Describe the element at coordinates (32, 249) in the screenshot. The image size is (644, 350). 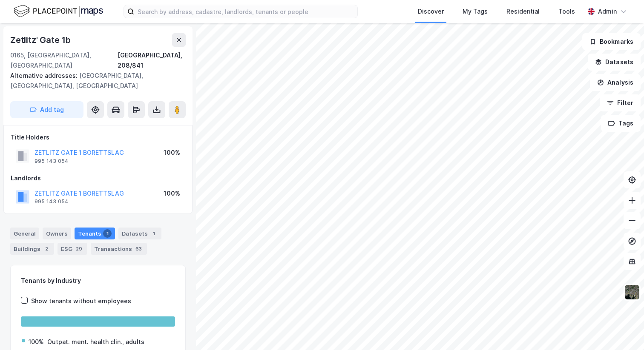
I see `div: Buildings` at that location.